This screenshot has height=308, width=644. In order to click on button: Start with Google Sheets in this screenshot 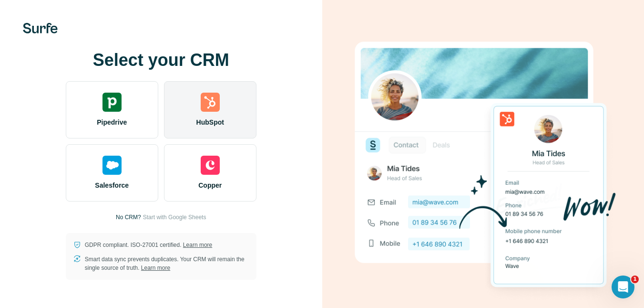, I will do `click(175, 217)`.